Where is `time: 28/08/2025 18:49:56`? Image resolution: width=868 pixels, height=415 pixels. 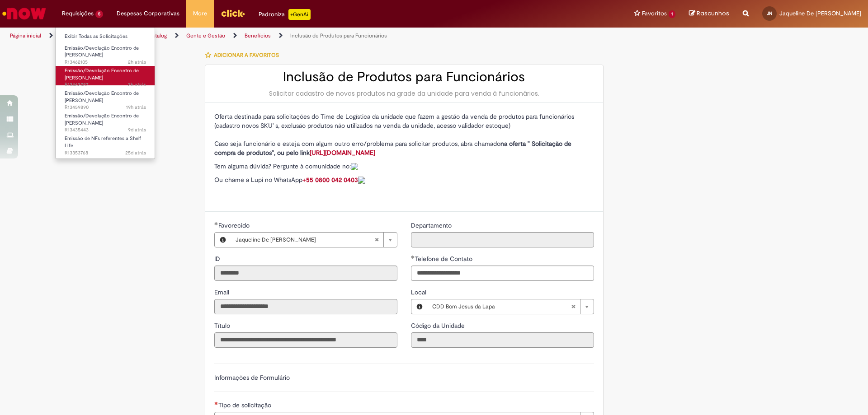 time: 28/08/2025 18:49:56 is located at coordinates (136, 107).